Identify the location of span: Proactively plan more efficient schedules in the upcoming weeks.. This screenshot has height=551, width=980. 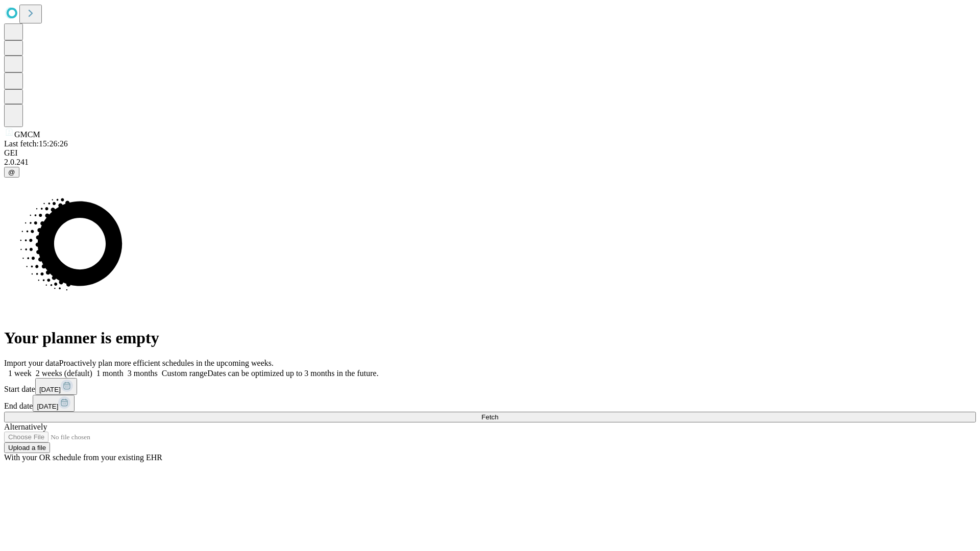
(167, 362).